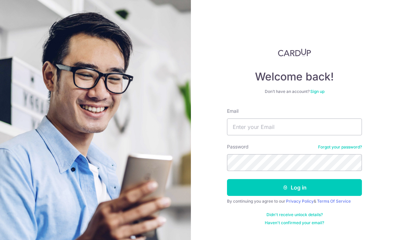 Image resolution: width=398 pixels, height=240 pixels. Describe the element at coordinates (294, 188) in the screenshot. I see `button: Log in` at that location.